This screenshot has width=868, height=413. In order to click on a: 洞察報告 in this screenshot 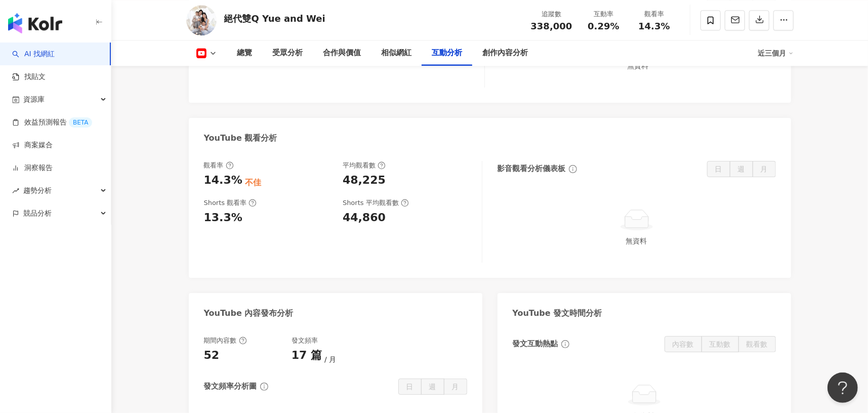, I will do `click(32, 168)`.